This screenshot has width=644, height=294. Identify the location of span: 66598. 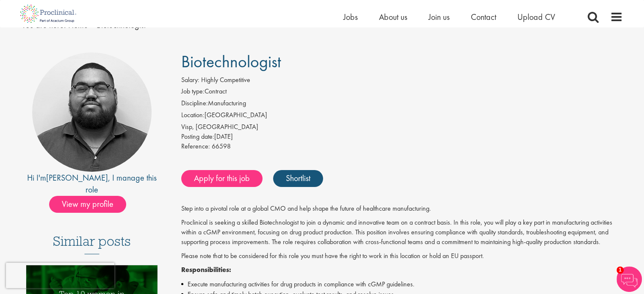
(221, 146).